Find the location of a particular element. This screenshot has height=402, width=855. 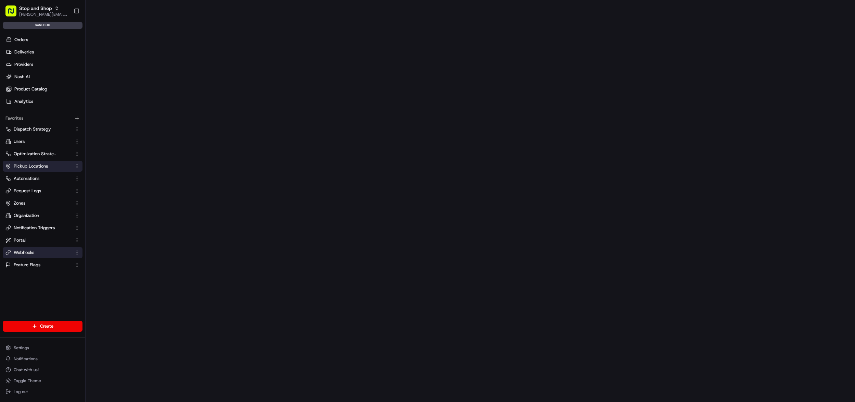

span: Webhooks is located at coordinates (24, 252).